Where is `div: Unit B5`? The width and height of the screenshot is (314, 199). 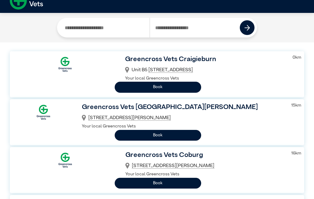 div: Unit B5 is located at coordinates (205, 70).